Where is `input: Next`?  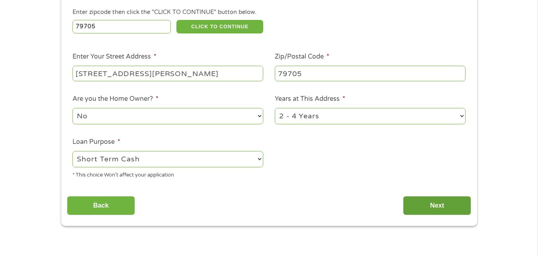
input: Next is located at coordinates (437, 205).